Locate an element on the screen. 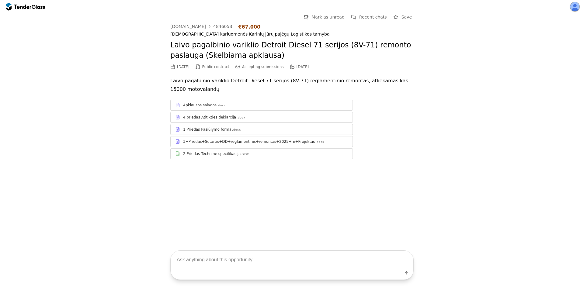 Image resolution: width=584 pixels, height=292 pixels. a: 1 Priedas Pasiūlymo forma.docx is located at coordinates (262, 130).